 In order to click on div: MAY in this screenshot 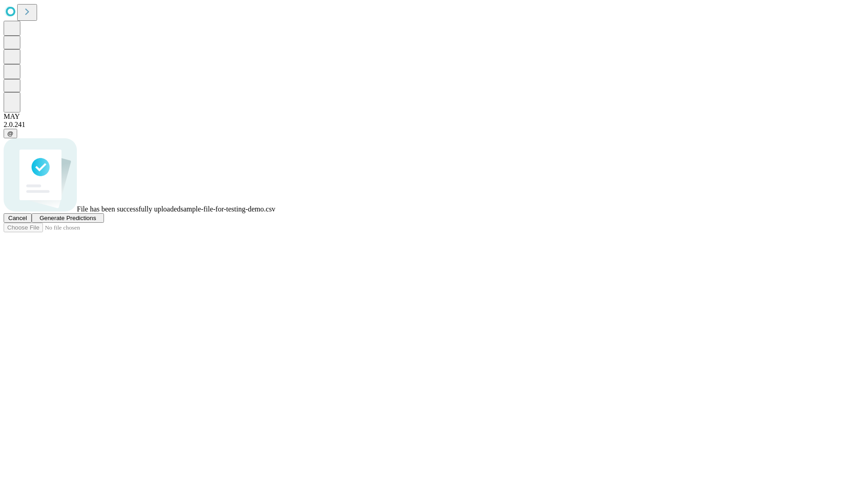, I will do `click(434, 117)`.